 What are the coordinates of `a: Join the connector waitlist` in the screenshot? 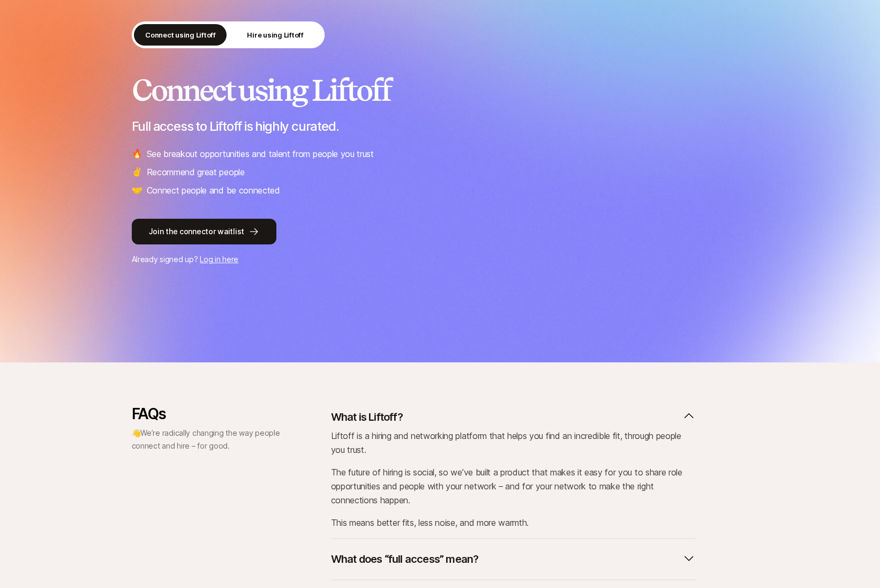 It's located at (441, 231).